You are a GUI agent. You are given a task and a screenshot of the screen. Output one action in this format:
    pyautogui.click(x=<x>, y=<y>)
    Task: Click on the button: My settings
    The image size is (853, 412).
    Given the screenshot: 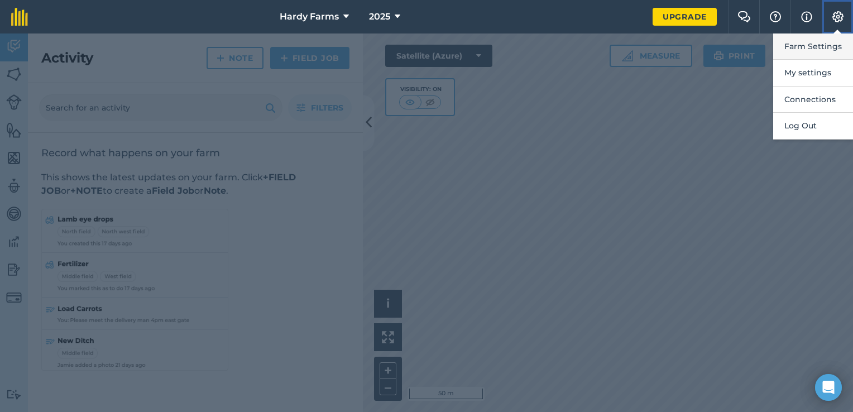 What is the action you would take?
    pyautogui.click(x=813, y=73)
    